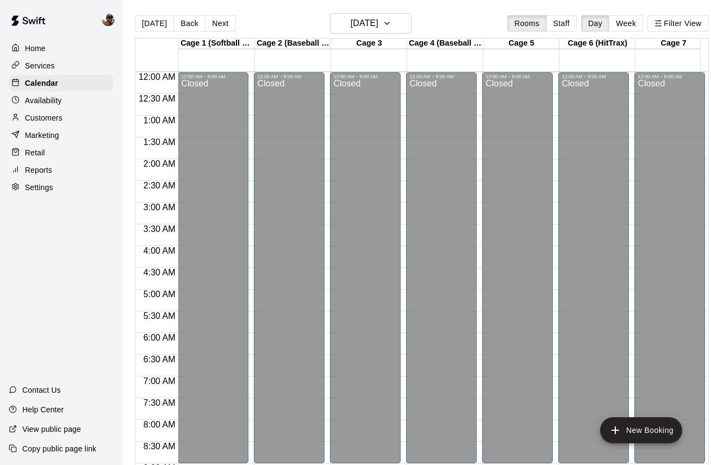 This screenshot has width=711, height=465. Describe the element at coordinates (159, 272) in the screenshot. I see `span: 4:30 AM` at that location.